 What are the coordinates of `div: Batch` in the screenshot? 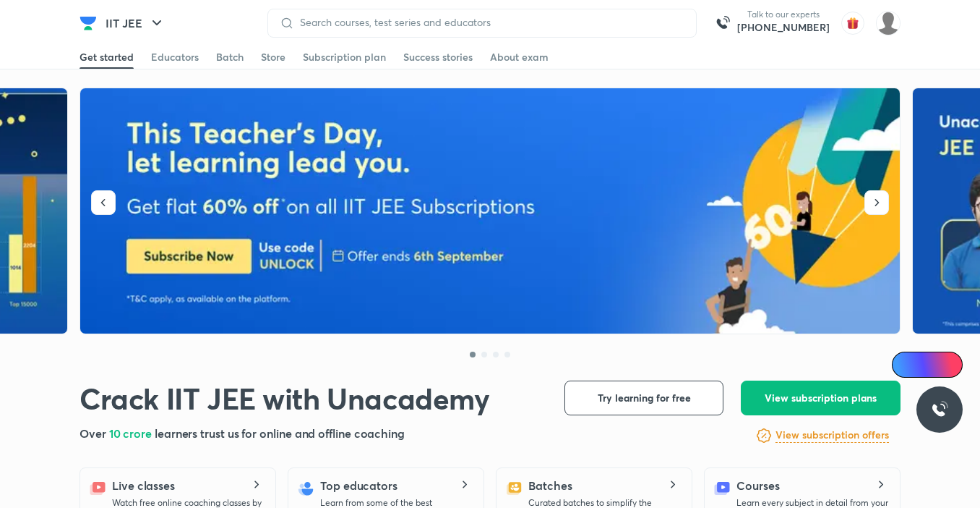 It's located at (230, 57).